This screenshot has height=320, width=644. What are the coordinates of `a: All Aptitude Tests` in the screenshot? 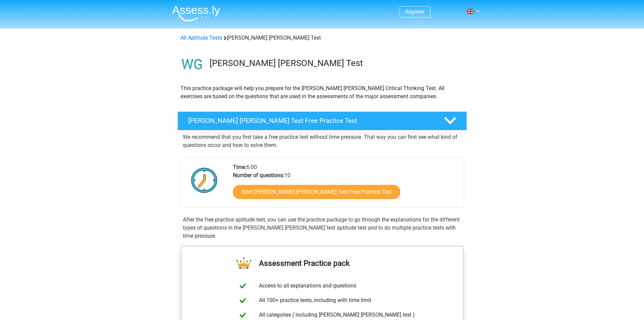 It's located at (201, 38).